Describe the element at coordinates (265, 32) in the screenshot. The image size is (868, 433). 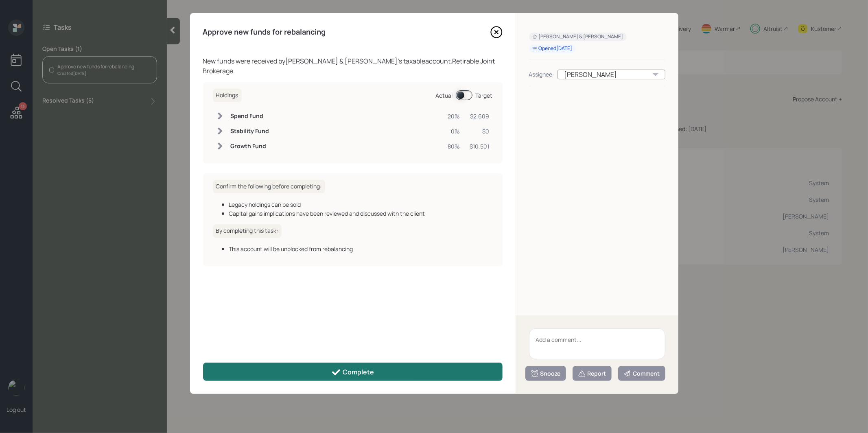
I see `h4: Approve new funds for rebalancing` at that location.